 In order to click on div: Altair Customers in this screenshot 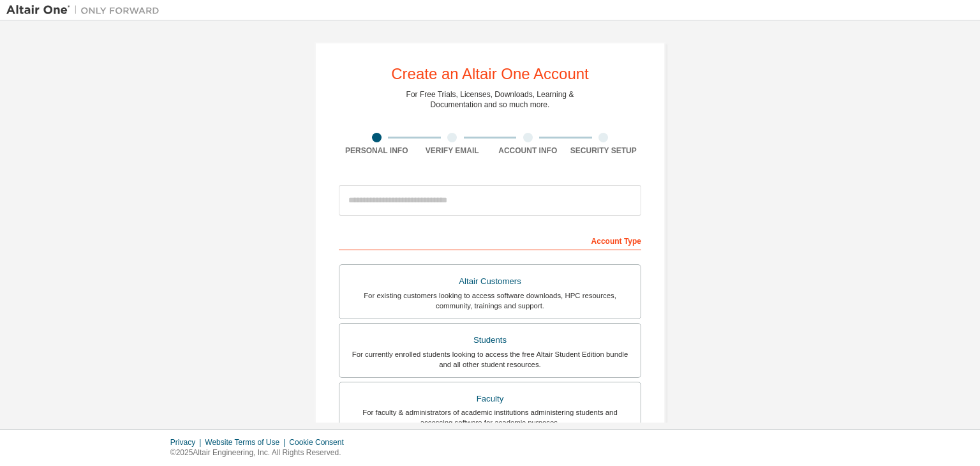, I will do `click(490, 282)`.